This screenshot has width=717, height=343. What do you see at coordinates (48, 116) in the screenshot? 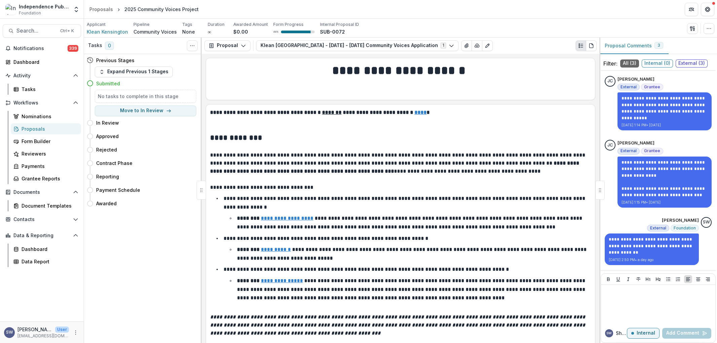
I see `div: Nominations` at bounding box center [48, 116].